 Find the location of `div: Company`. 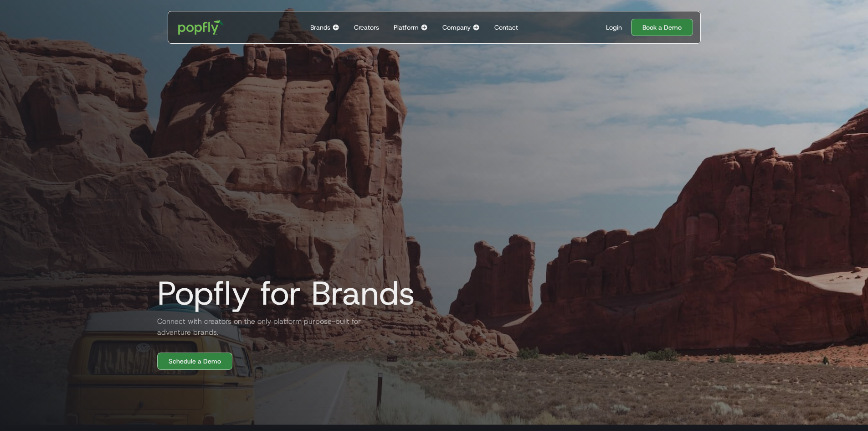

div: Company is located at coordinates (457, 27).